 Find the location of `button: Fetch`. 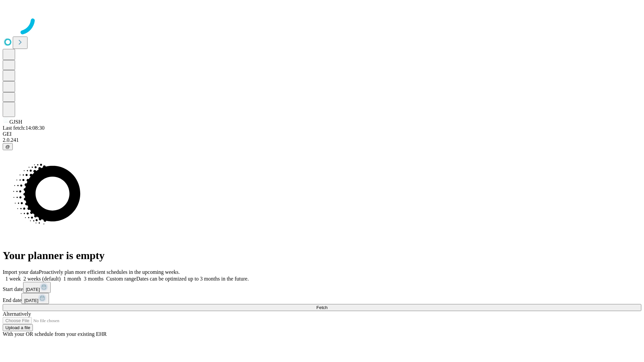

button: Fetch is located at coordinates (322, 307).